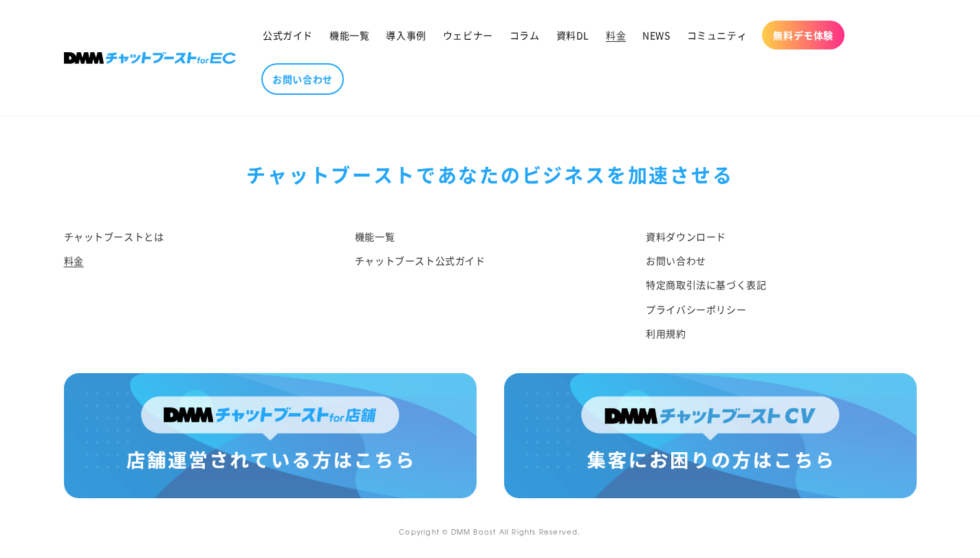  What do you see at coordinates (288, 35) in the screenshot?
I see `a: 公式ガイド` at bounding box center [288, 35].